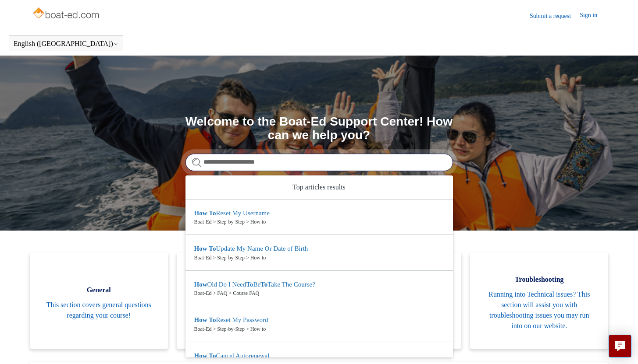 This screenshot has width=638, height=364. I want to click on span: This section covers general questions regarding your course!, so click(99, 311).